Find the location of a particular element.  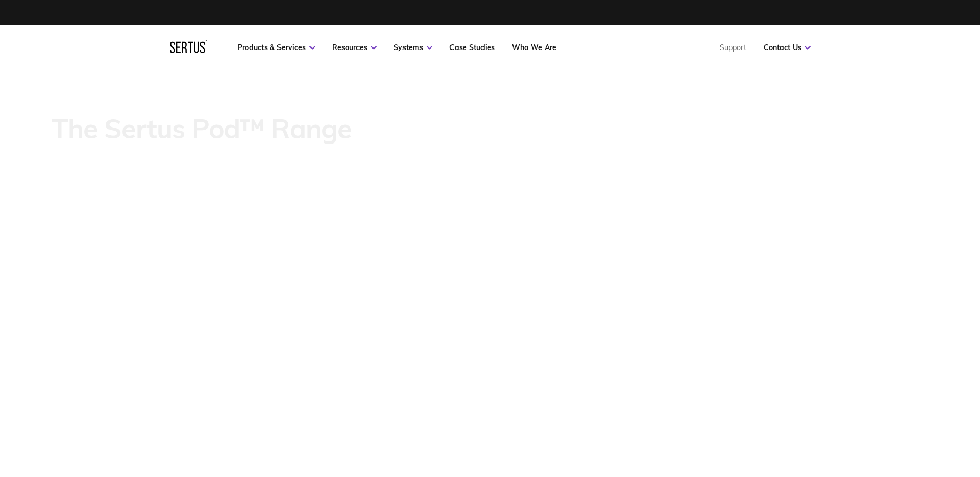

a: Resources is located at coordinates (354, 48).